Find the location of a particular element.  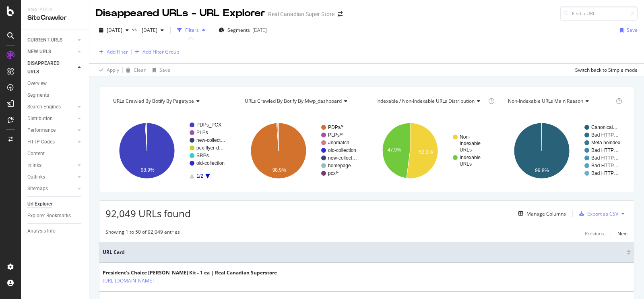

text: PDPs/* is located at coordinates (335, 127).